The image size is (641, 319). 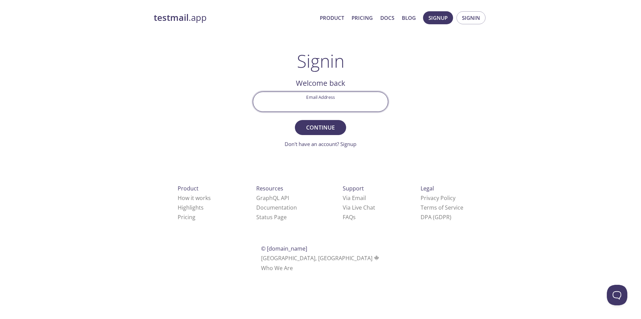 What do you see at coordinates (273, 198) in the screenshot?
I see `a: GraphQL API` at bounding box center [273, 198].